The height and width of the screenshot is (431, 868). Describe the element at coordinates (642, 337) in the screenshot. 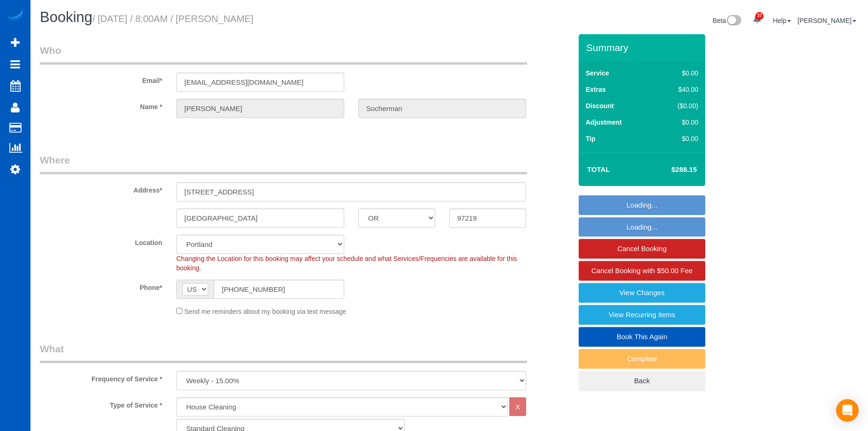

I see `a: Book This Again` at that location.